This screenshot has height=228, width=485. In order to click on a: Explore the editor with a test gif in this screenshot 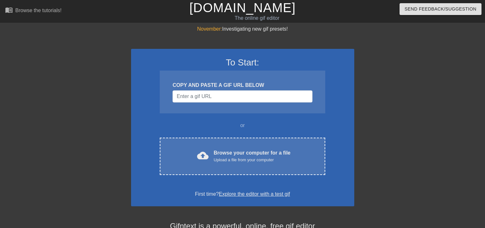, I will do `click(254, 194)`.